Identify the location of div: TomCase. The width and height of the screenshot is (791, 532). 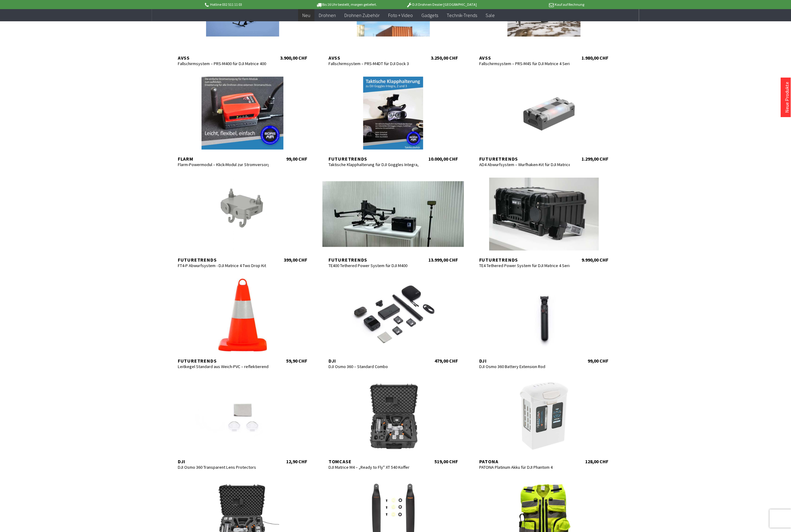
(373, 461).